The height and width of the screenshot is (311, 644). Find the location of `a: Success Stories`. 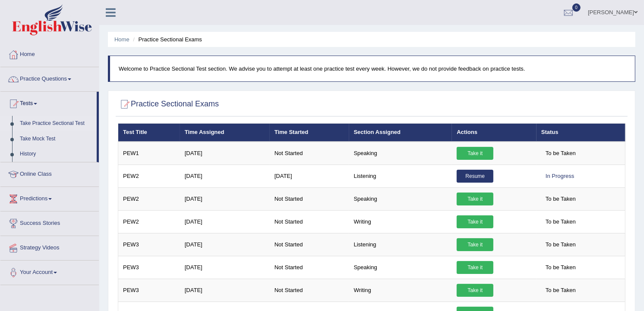

a: Success Stories is located at coordinates (49, 223).